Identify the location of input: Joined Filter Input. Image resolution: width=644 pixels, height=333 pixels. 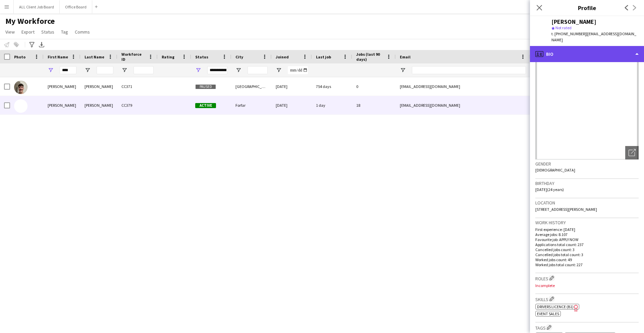
(298, 70).